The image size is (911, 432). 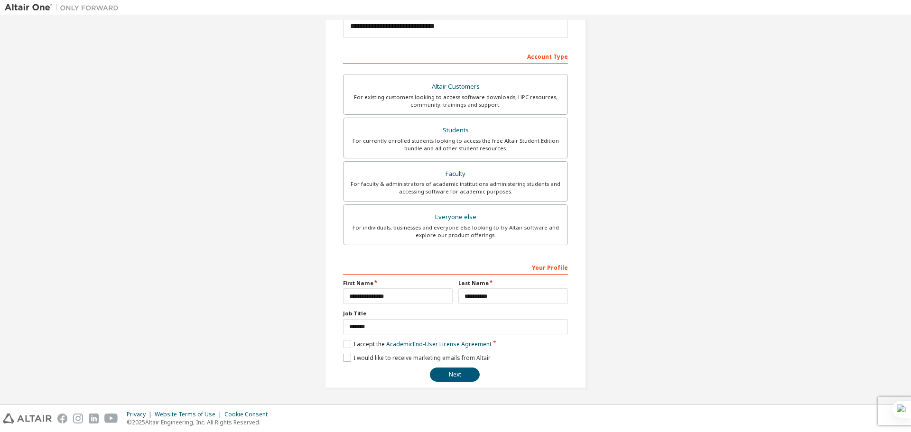 I want to click on div: For individuals, businesses and everyone else looking to try Altair software and explore our prod..., so click(x=456, y=232).